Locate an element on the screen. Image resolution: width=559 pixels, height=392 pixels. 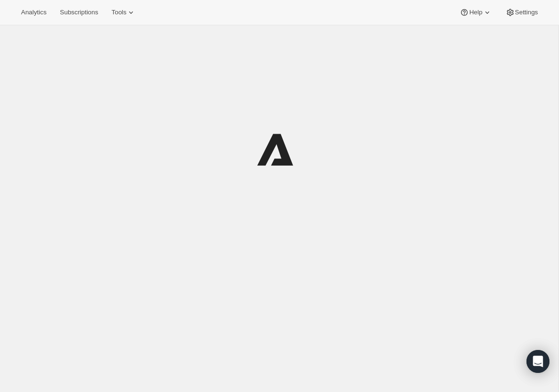
button: Help is located at coordinates (475, 12).